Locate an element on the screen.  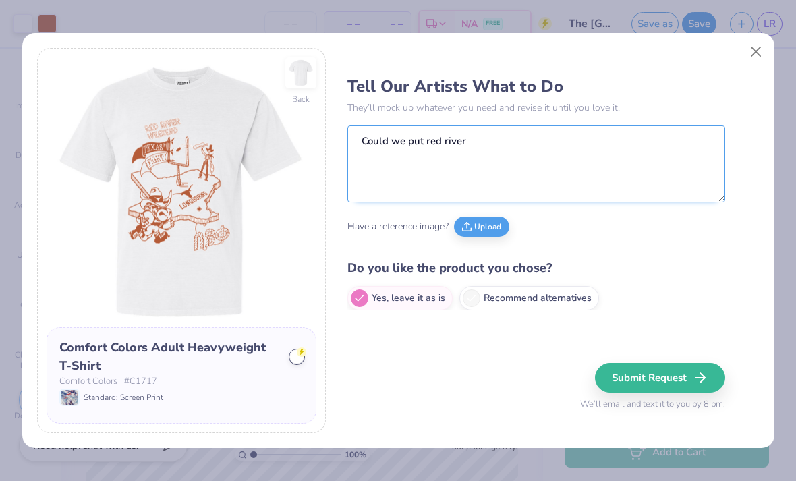
img: Standard: Screen Print is located at coordinates (69, 397).